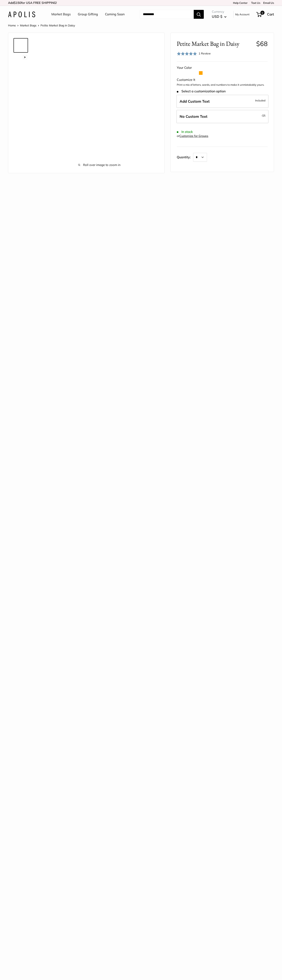  What do you see at coordinates (88, 14) in the screenshot?
I see `a: Group Gifting` at bounding box center [88, 14].